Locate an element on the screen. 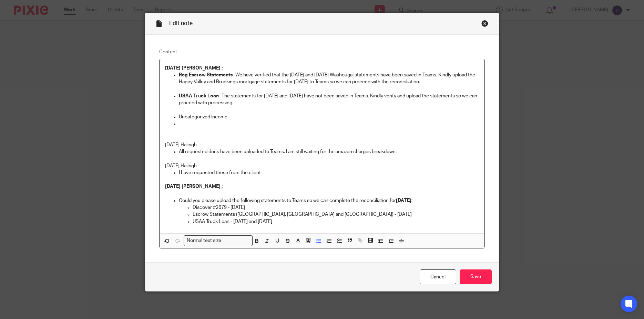 This screenshot has height=319, width=644. p: Uncategorized Income - is located at coordinates (329, 117).